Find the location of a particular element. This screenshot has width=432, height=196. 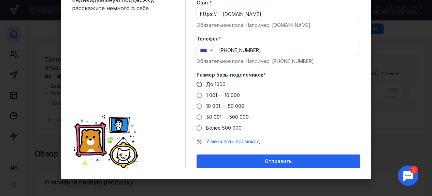

span: 50 001 — 500 000 is located at coordinates (227, 117).